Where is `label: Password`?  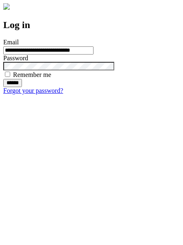 label: Password is located at coordinates (15, 58).